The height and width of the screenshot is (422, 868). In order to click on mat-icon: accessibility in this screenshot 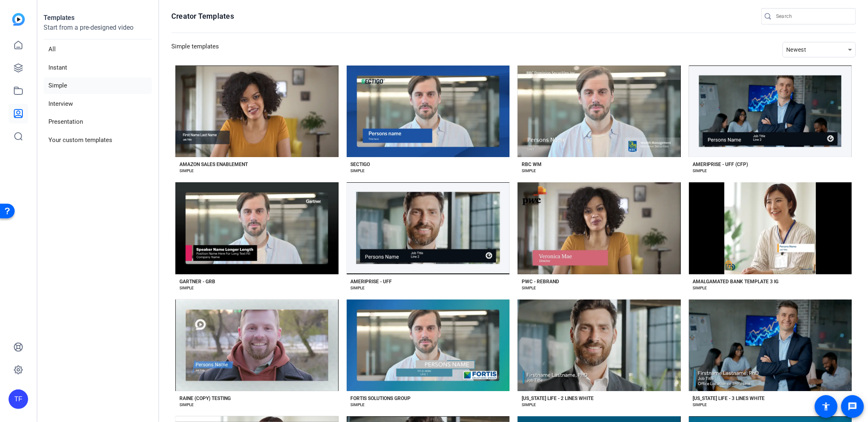, I will do `click(826, 406)`.